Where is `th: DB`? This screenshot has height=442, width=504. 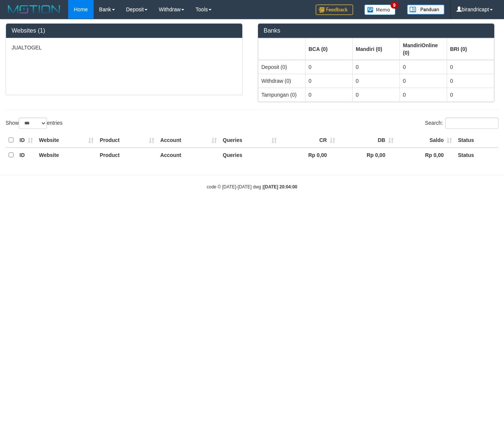 th: DB is located at coordinates (367, 140).